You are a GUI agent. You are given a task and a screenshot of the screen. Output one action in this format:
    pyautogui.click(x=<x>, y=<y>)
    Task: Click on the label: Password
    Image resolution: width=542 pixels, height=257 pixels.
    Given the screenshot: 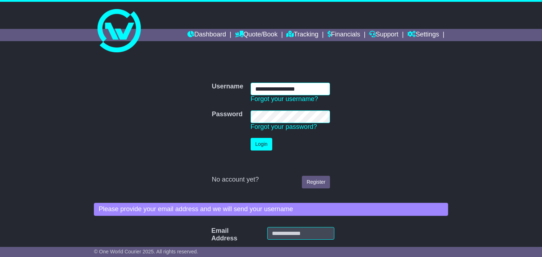 What is the action you would take?
    pyautogui.click(x=227, y=115)
    